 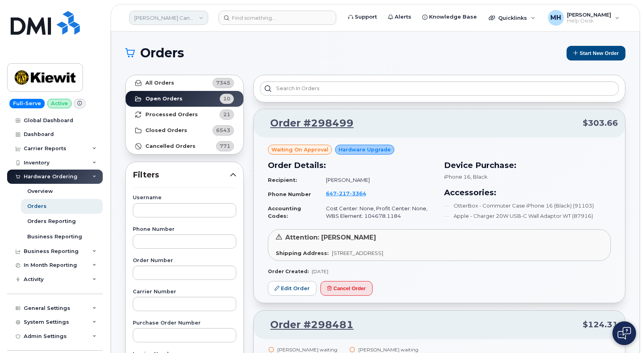 I want to click on button: Cancel Order, so click(x=346, y=288).